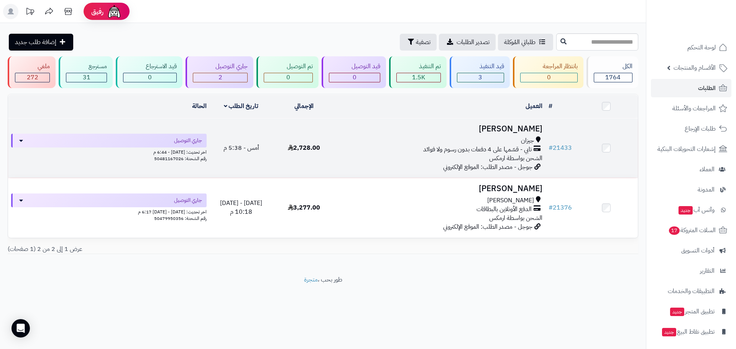 Image resolution: width=736 pixels, height=349 pixels. I want to click on div: الكل, so click(613, 66).